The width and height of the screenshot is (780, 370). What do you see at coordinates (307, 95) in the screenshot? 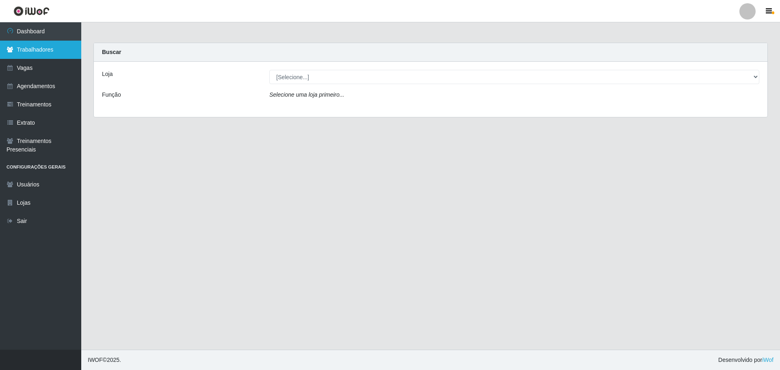
I see `i: Selecione uma loja primeiro...` at bounding box center [307, 95].